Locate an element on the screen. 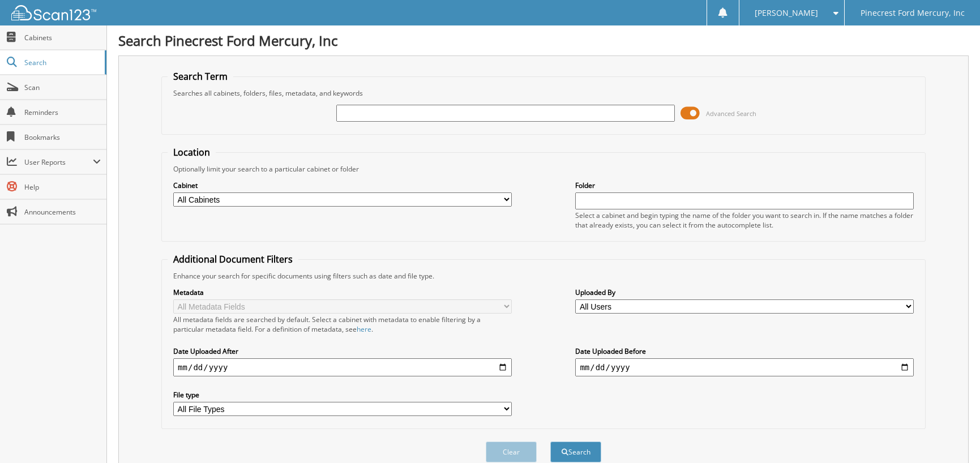 This screenshot has height=463, width=980. button: Clear is located at coordinates (512, 452).